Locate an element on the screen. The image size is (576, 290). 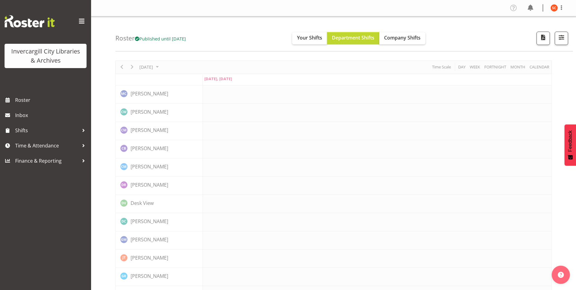
button: Download a PDF of the roster for the current day is located at coordinates (543, 38).